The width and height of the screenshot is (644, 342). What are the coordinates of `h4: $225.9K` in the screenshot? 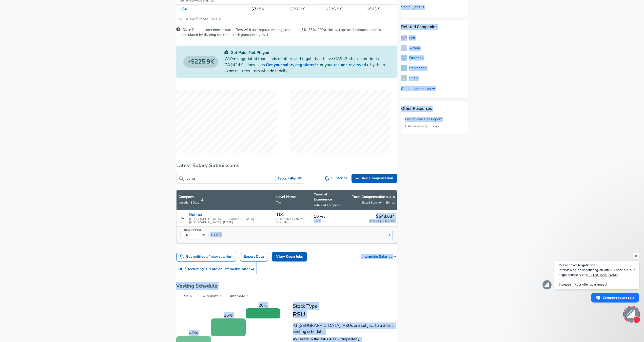 It's located at (201, 62).